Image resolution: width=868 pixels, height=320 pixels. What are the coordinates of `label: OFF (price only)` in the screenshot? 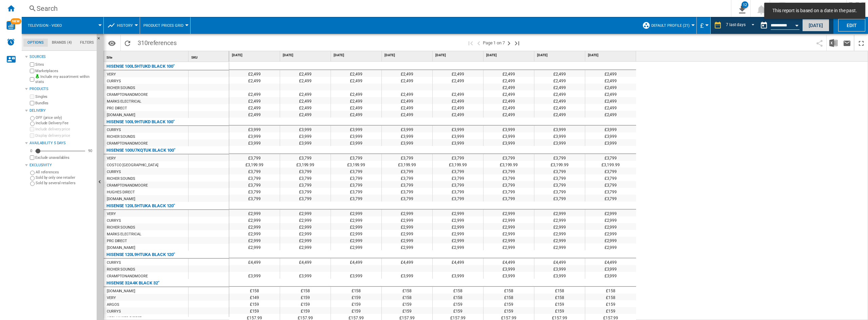 It's located at (65, 118).